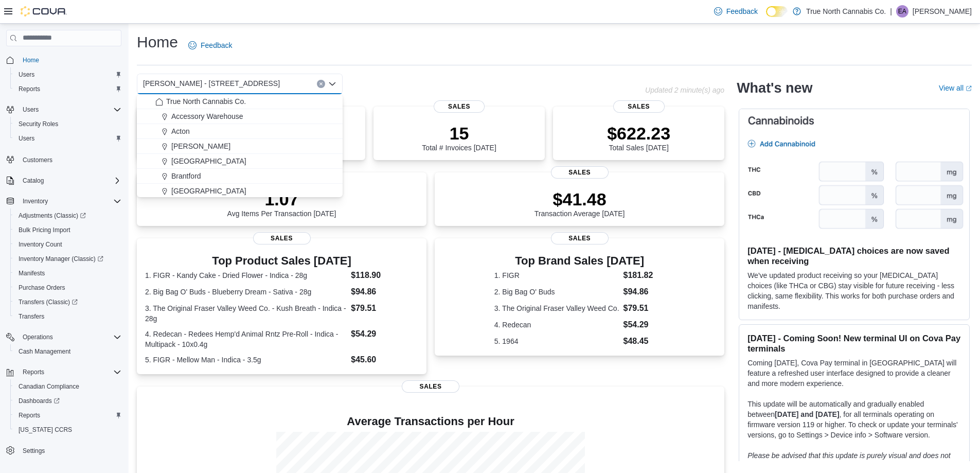 The image size is (980, 473). I want to click on button: Canadian Compliance, so click(68, 387).